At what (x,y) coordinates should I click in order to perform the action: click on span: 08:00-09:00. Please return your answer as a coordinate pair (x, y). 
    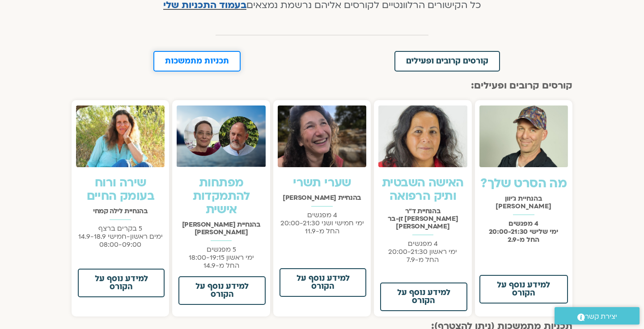
    Looking at the image, I should click on (120, 245).